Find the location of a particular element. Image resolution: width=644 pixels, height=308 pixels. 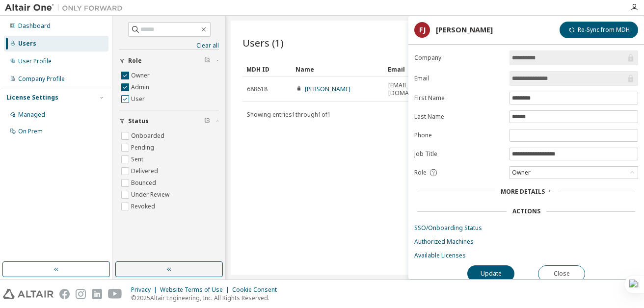

div: User Profile is located at coordinates (35, 61).